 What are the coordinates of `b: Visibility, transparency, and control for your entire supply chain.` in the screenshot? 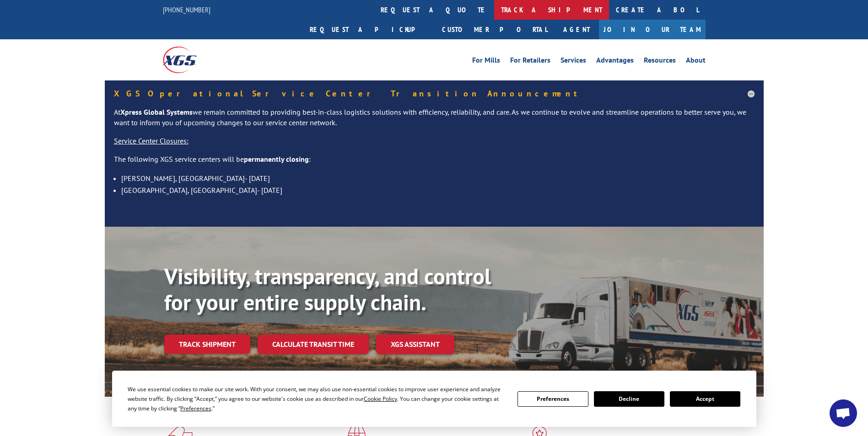 It's located at (328, 289).